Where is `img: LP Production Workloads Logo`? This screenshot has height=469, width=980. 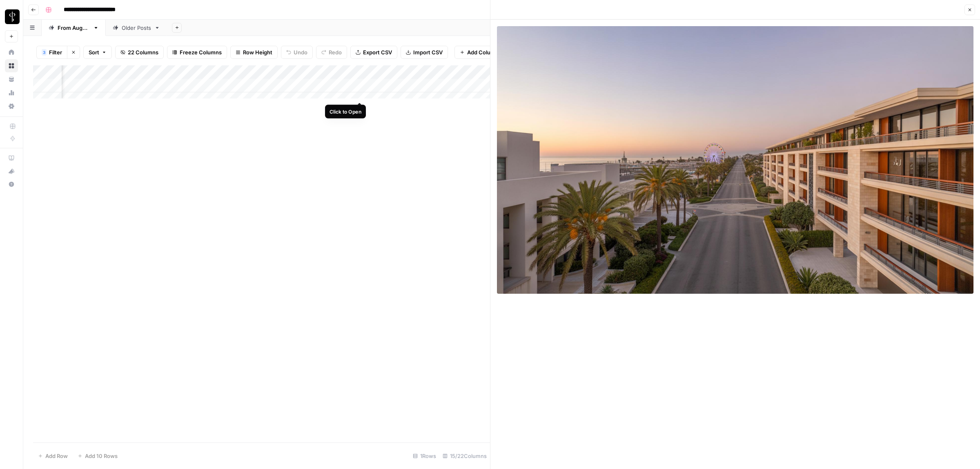 img: LP Production Workloads Logo is located at coordinates (12, 17).